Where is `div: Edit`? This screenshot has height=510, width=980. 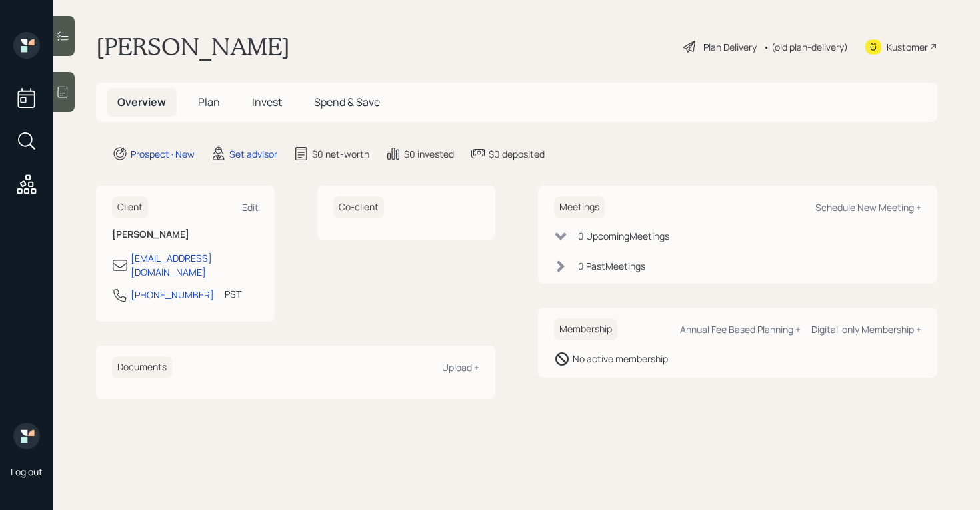 div: Edit is located at coordinates (250, 207).